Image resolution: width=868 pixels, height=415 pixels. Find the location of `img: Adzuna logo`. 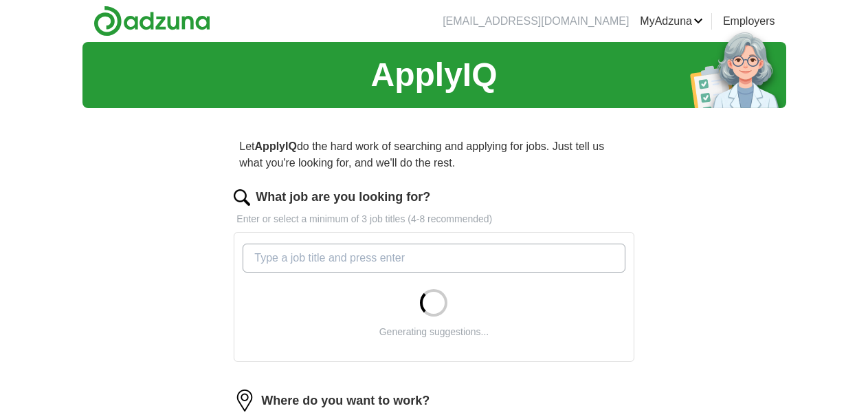

img: Adzuna logo is located at coordinates (152, 21).